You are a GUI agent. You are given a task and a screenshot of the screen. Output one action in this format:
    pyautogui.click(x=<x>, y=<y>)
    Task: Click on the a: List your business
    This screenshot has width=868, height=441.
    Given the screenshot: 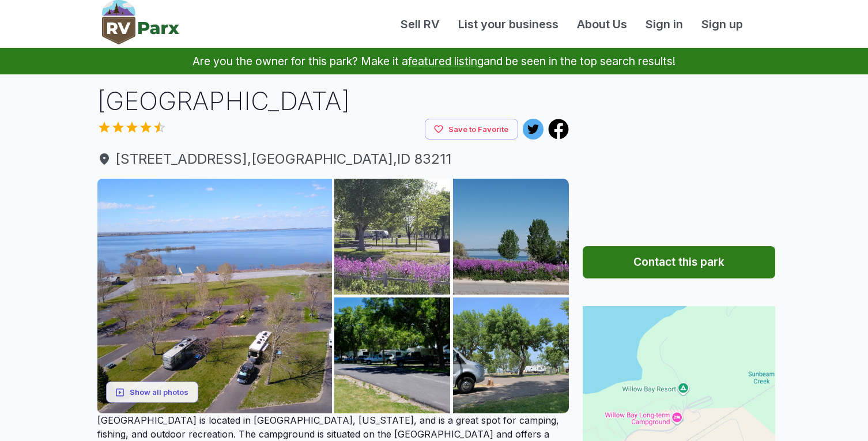 What is the action you would take?
    pyautogui.click(x=509, y=24)
    